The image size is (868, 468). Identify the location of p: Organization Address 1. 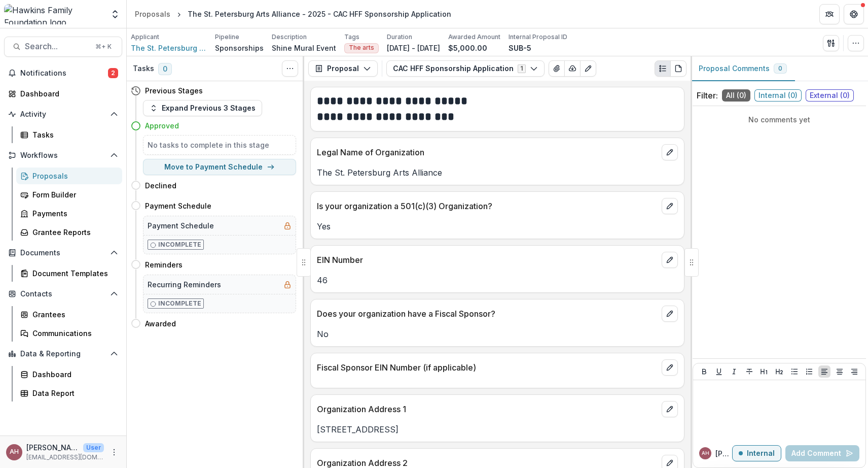
(487, 409).